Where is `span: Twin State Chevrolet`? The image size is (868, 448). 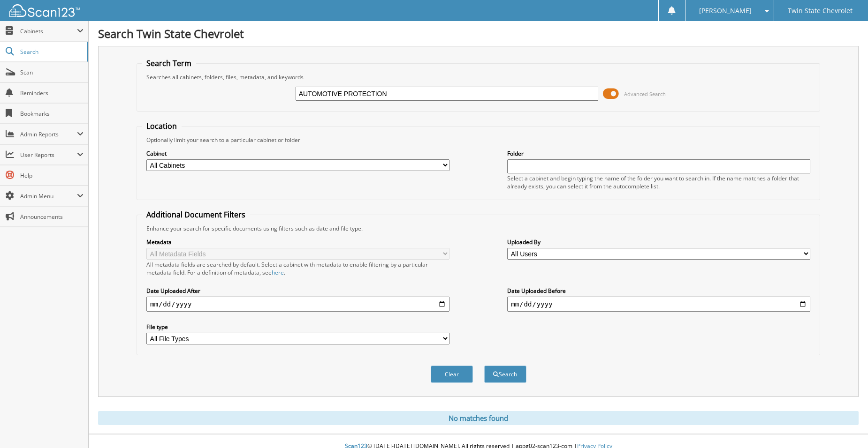
span: Twin State Chevrolet is located at coordinates (820, 11).